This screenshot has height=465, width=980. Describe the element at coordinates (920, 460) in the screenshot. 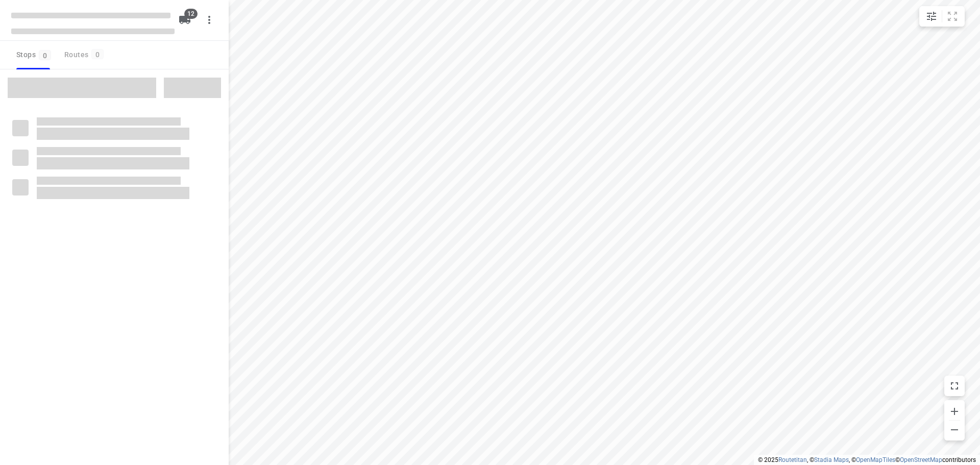

I see `a: OpenStreetMap` at that location.